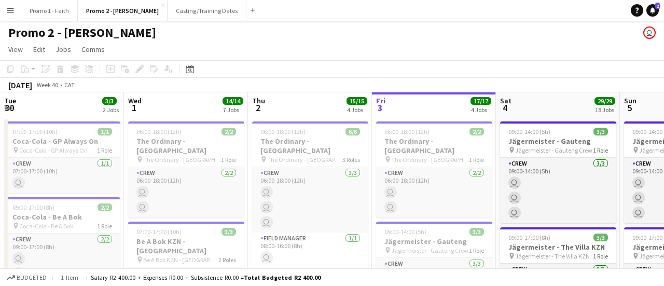 The image size is (664, 286). Describe the element at coordinates (558, 190) in the screenshot. I see `app-card-role: Crew3/309:00-14:00 (5h)` at that location.